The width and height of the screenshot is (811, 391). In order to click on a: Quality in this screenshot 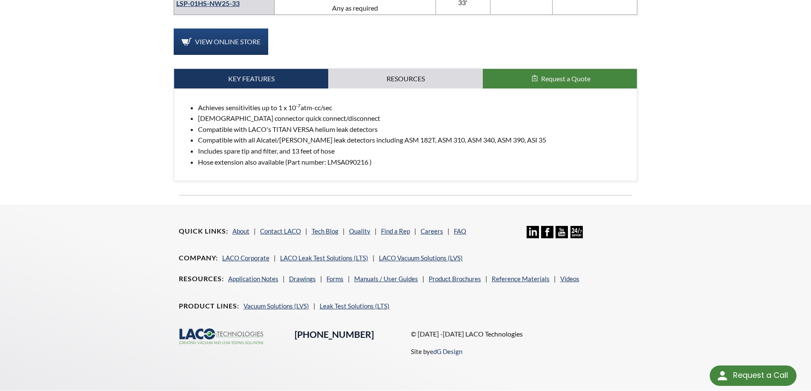, I will do `click(360, 231)`.